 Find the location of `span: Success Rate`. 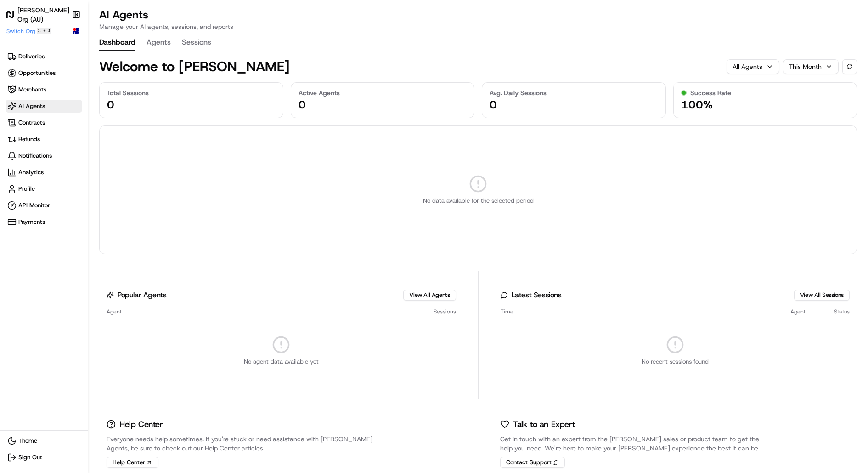

span: Success Rate is located at coordinates (710, 93).